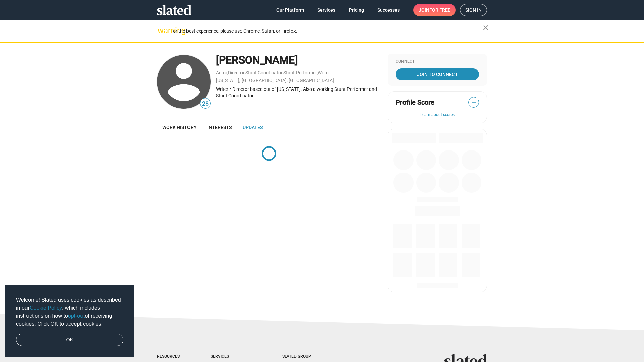  Describe the element at coordinates (473, 10) in the screenshot. I see `a: Sign in` at that location.